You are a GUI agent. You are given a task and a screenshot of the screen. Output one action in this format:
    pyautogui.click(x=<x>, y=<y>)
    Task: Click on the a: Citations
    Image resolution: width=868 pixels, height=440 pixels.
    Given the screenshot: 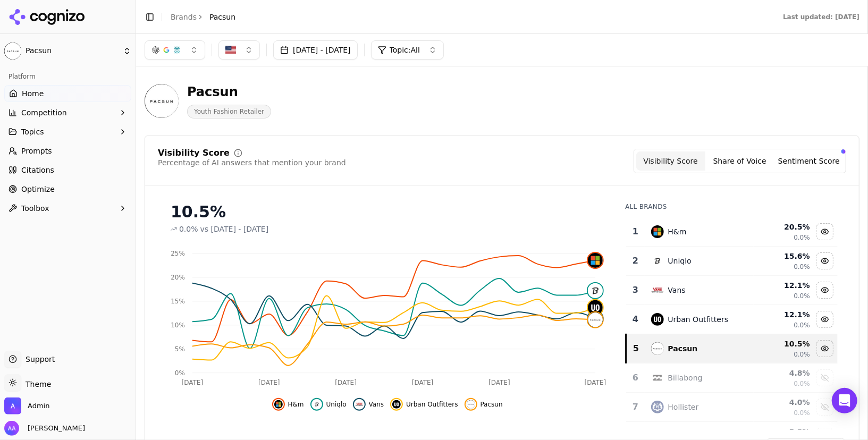 What is the action you would take?
    pyautogui.click(x=68, y=170)
    